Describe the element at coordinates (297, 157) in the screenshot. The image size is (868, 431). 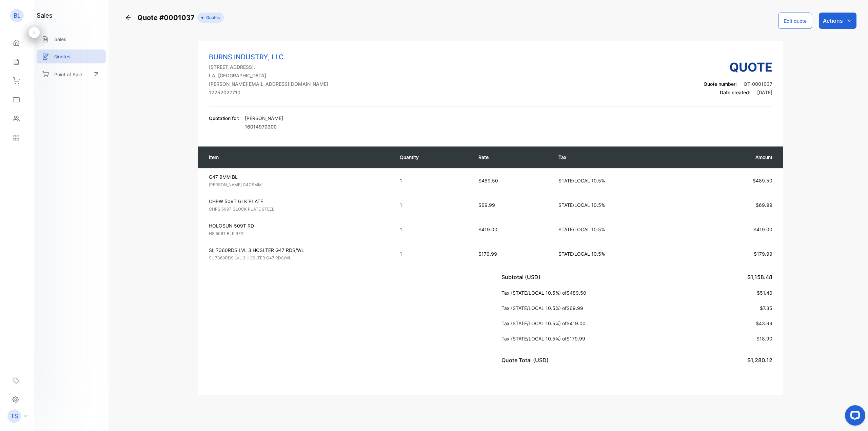
I see `p: Item` at that location.